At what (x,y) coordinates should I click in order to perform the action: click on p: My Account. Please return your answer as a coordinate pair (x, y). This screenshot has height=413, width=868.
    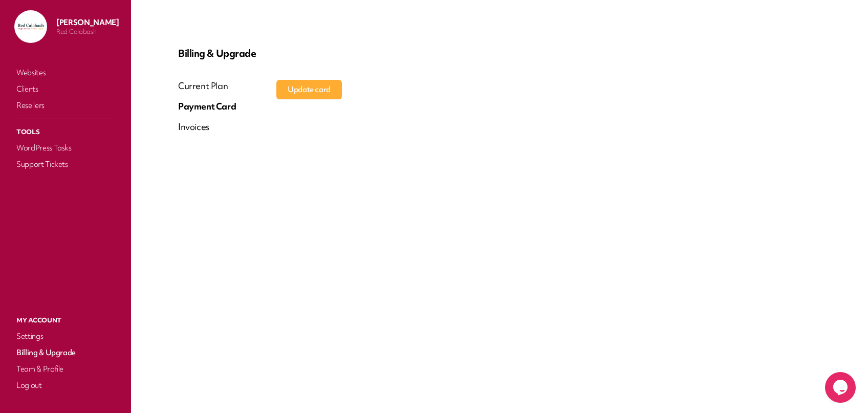
    Looking at the image, I should click on (65, 320).